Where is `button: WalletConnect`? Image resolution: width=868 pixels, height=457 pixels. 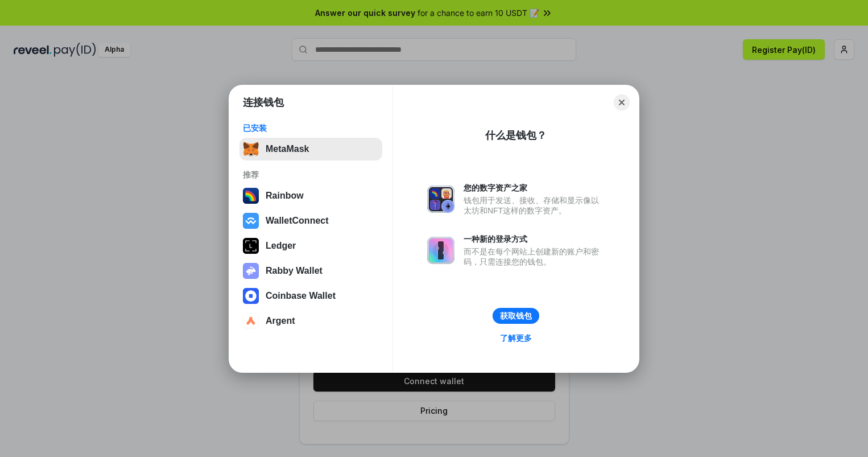 button: WalletConnect is located at coordinates (311, 221).